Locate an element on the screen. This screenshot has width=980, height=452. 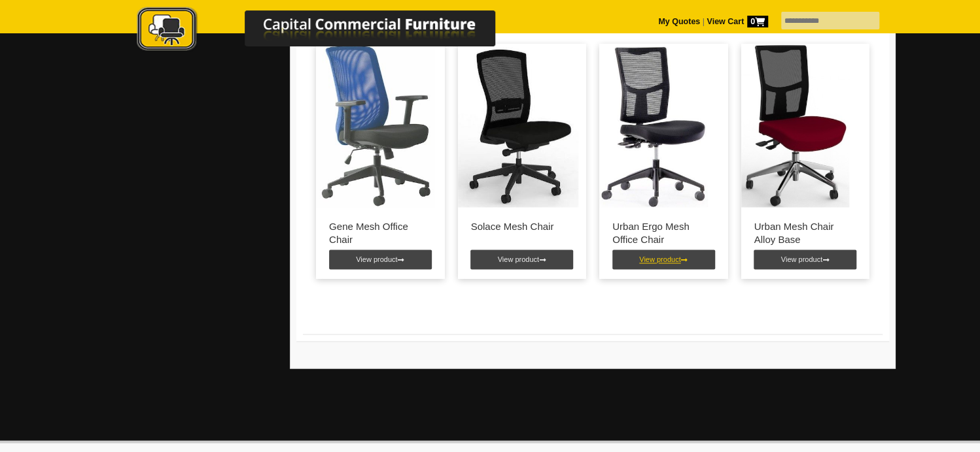
strong: View Cart is located at coordinates (737, 22).